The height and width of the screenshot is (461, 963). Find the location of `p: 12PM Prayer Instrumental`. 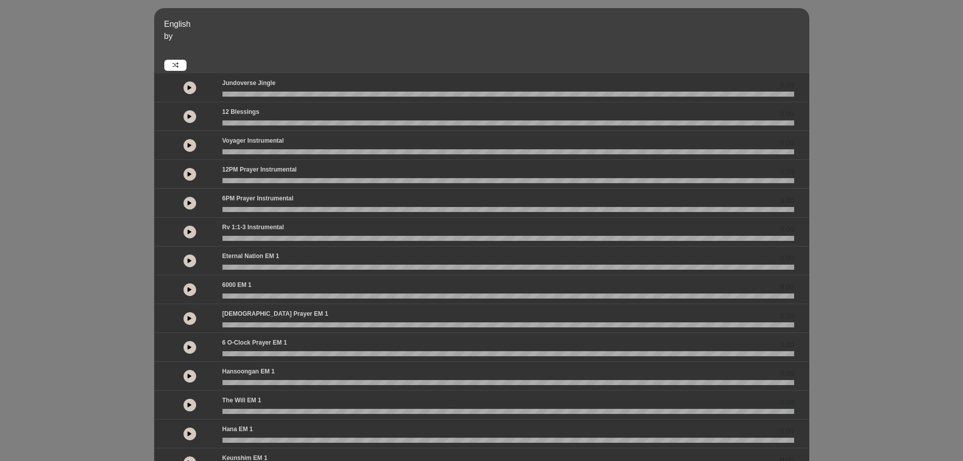

p: 12PM Prayer Instrumental is located at coordinates (259, 169).